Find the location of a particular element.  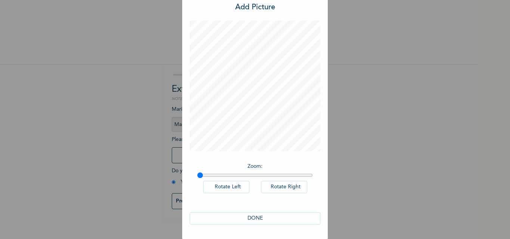

button: Rotate Right is located at coordinates (284, 187).